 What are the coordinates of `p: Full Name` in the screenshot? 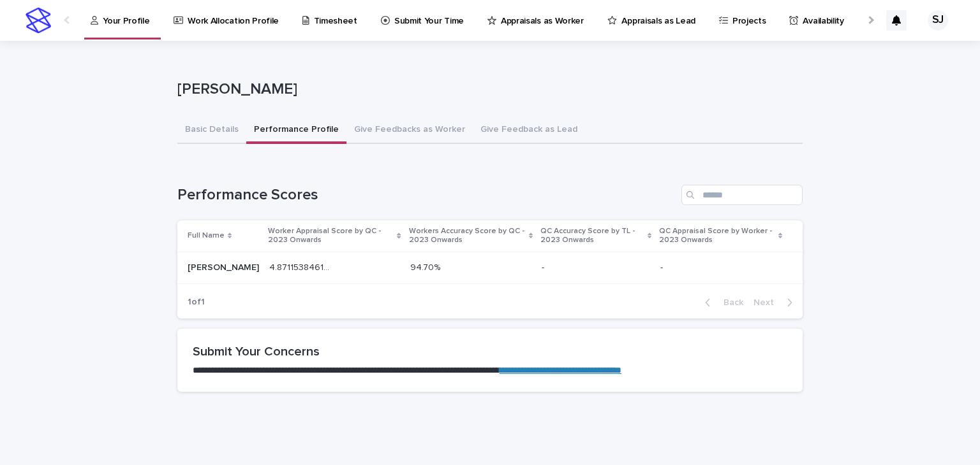 It's located at (206, 236).